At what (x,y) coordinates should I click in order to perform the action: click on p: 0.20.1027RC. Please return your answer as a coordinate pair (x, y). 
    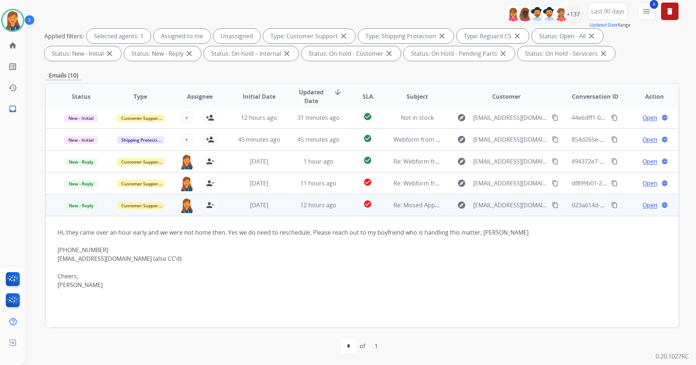
    Looking at the image, I should click on (672, 356).